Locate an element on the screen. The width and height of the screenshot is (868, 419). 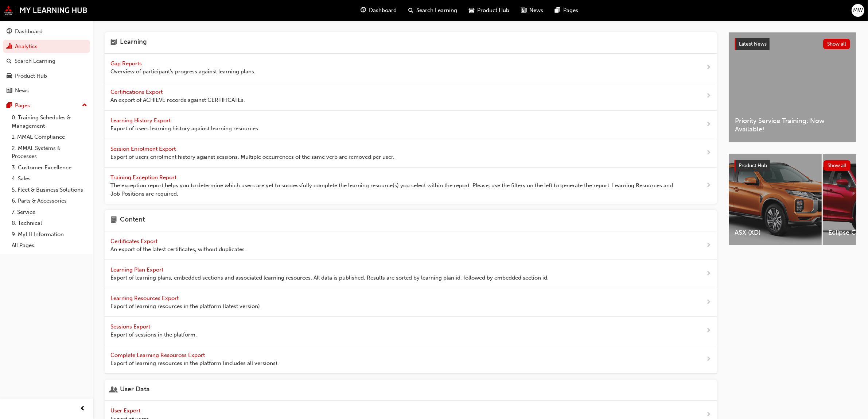
span: Export of learning plans, embedded sections and associated learning resources. All data is publis... is located at coordinates (330, 278).